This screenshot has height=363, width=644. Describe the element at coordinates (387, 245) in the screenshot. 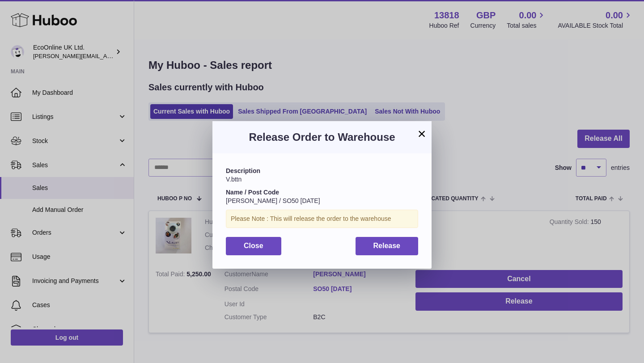

I see `button: Release` at that location.